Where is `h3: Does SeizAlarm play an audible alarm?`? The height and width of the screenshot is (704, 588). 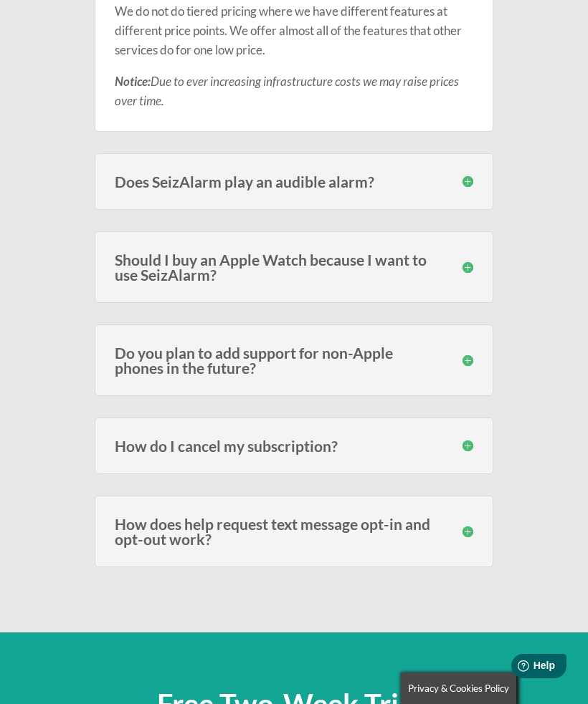 h3: Does SeizAlarm play an audible alarm? is located at coordinates (294, 181).